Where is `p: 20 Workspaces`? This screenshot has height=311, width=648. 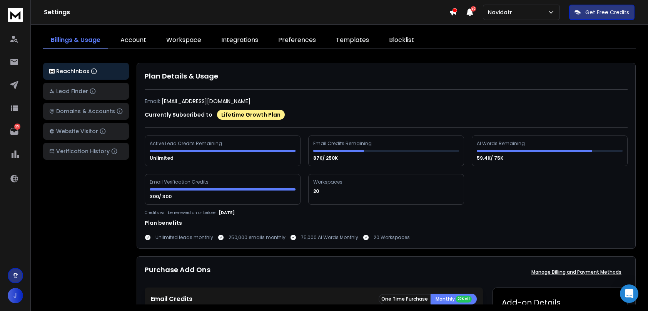
p: 20 Workspaces is located at coordinates (392, 237).